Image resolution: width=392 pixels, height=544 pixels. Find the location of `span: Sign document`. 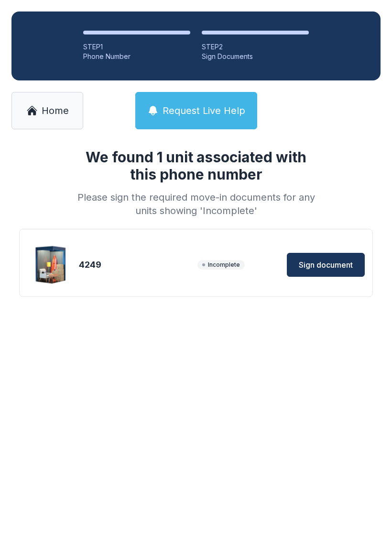

span: Sign document is located at coordinates (326, 265).